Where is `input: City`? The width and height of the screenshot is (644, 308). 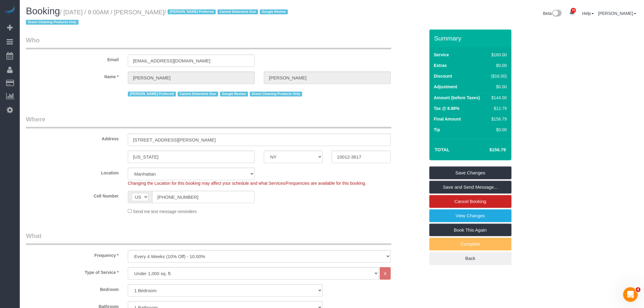 input: City is located at coordinates (191, 157).